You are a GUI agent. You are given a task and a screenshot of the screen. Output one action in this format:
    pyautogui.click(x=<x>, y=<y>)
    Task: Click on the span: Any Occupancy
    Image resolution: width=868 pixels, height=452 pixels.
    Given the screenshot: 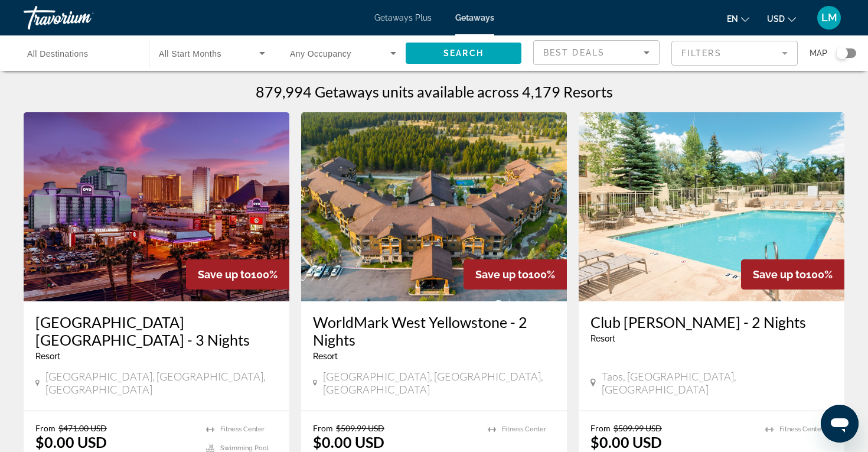 What is the action you would take?
    pyautogui.click(x=321, y=54)
    